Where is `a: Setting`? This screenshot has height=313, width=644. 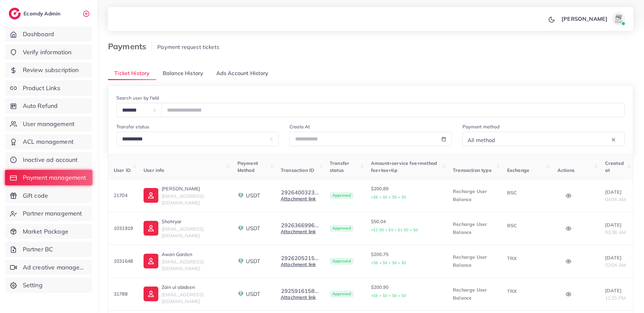 a: Setting is located at coordinates (49, 285).